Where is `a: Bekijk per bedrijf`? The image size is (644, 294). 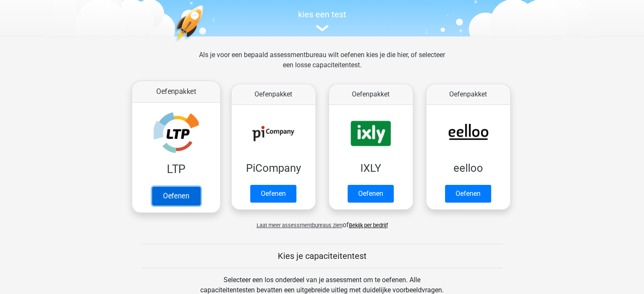
a: Bekijk per bedrijf is located at coordinates (368, 225).